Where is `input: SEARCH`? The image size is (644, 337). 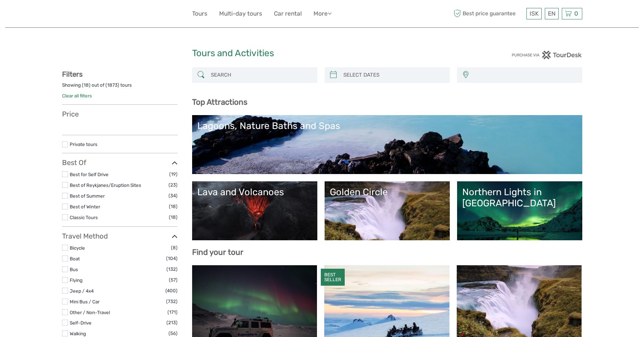
input: SEARCH is located at coordinates (261, 75).